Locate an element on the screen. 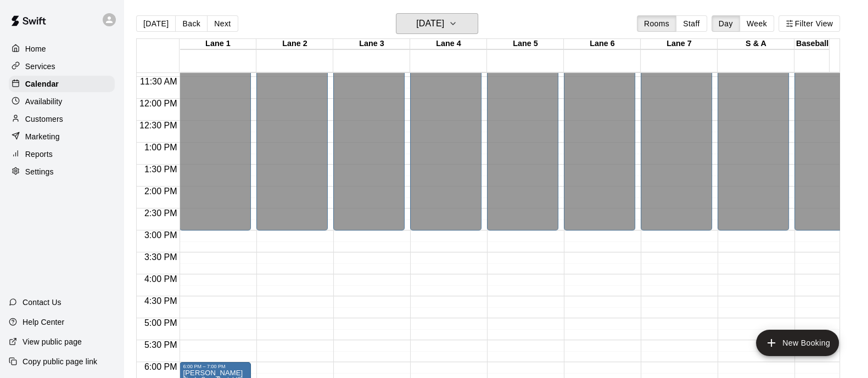 This screenshot has width=868, height=378. button: Rooms is located at coordinates (657, 24).